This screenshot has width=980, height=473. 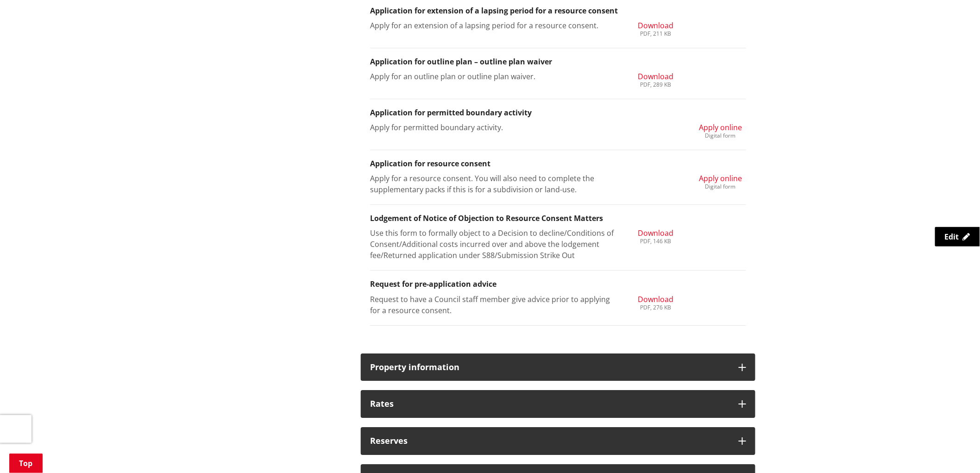 I want to click on a: Download PDF, 276 KB, so click(x=655, y=302).